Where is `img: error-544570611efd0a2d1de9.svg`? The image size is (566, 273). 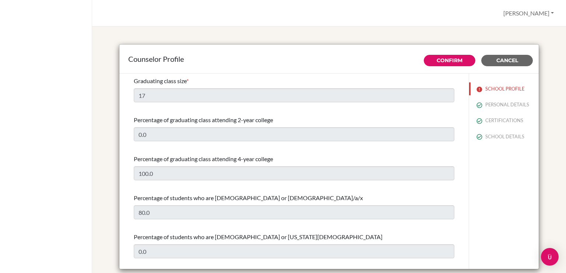
img: error-544570611efd0a2d1de9.svg is located at coordinates (479, 89).